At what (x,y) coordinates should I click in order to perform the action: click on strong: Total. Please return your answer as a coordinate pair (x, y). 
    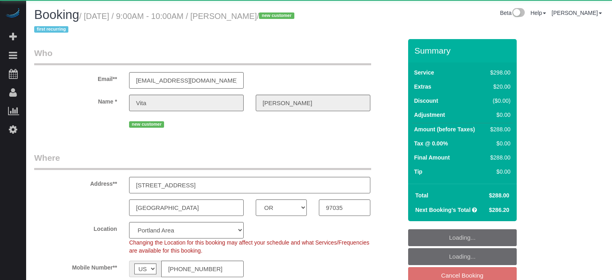
    Looking at the image, I should click on (422, 195).